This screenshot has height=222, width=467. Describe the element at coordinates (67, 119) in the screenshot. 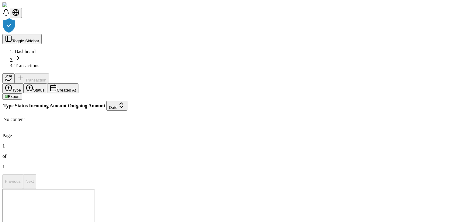

I see `p: No content` at that location.